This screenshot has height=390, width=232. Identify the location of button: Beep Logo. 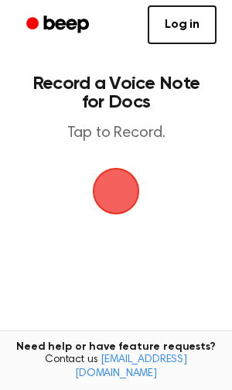
(116, 191).